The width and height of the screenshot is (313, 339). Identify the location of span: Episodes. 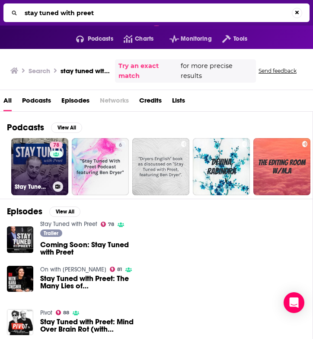
(75, 102).